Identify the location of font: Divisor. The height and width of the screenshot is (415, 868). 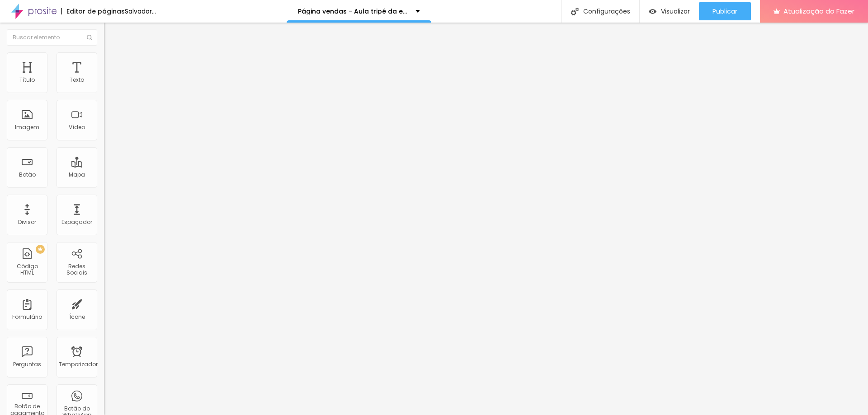
(27, 222).